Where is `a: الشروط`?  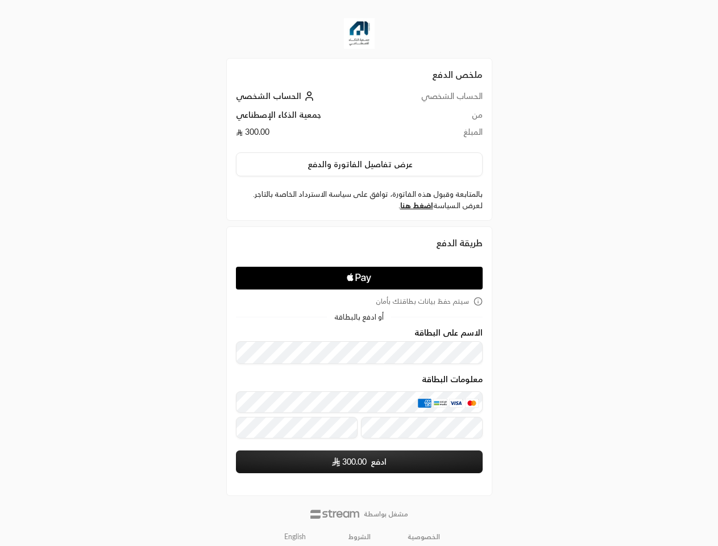
a: الشروط is located at coordinates (359, 537).